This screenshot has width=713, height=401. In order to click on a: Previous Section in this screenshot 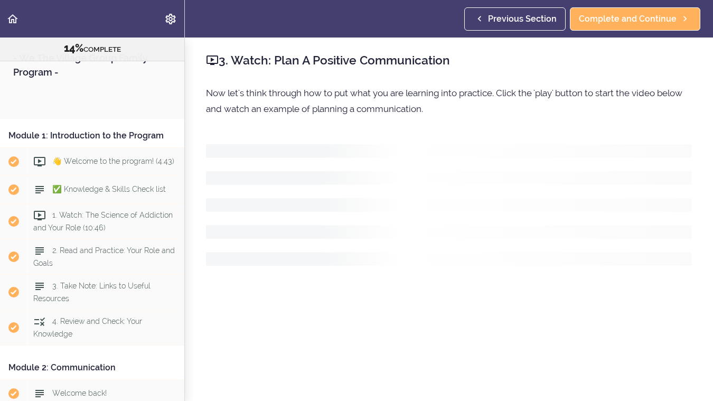, I will do `click(515, 19)`.